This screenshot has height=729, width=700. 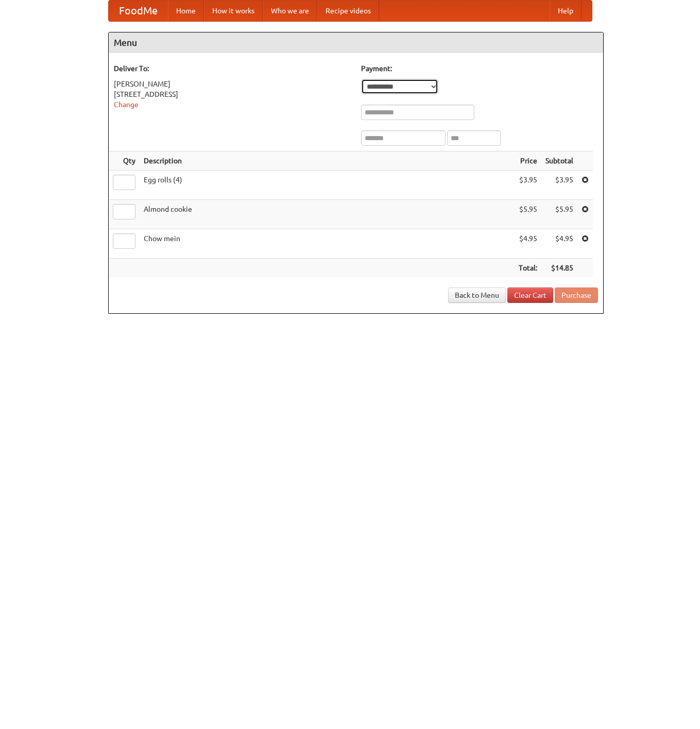 What do you see at coordinates (327, 185) in the screenshot?
I see `td: Egg rolls (4)` at bounding box center [327, 185].